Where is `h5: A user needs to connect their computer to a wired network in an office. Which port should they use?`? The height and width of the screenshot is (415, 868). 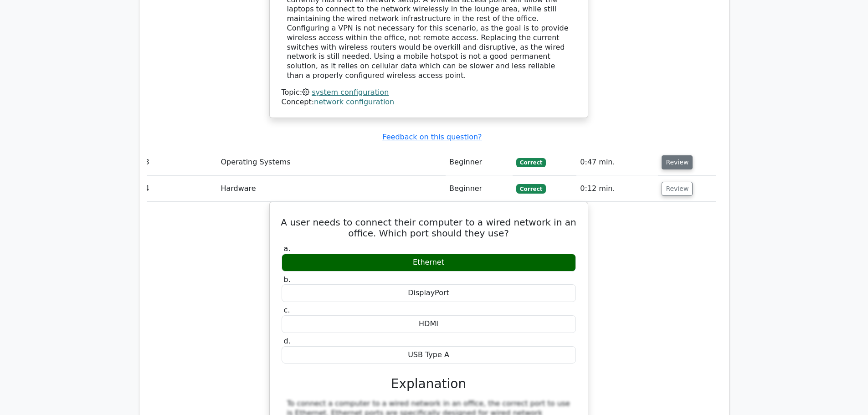
h5: A user needs to connect their computer to a wired network in an office. Which port should they use? is located at coordinates (429, 228).